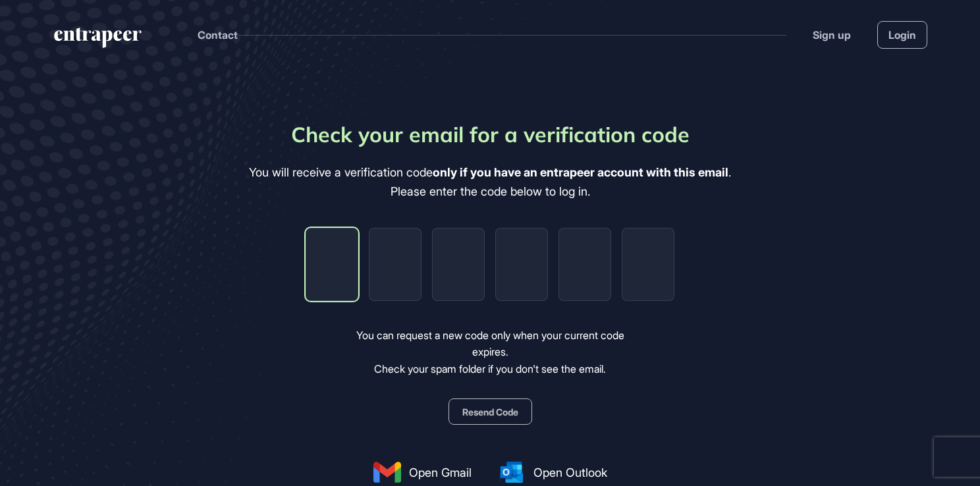 This screenshot has width=980, height=486. What do you see at coordinates (570, 472) in the screenshot?
I see `span: Open Outlook` at bounding box center [570, 472].